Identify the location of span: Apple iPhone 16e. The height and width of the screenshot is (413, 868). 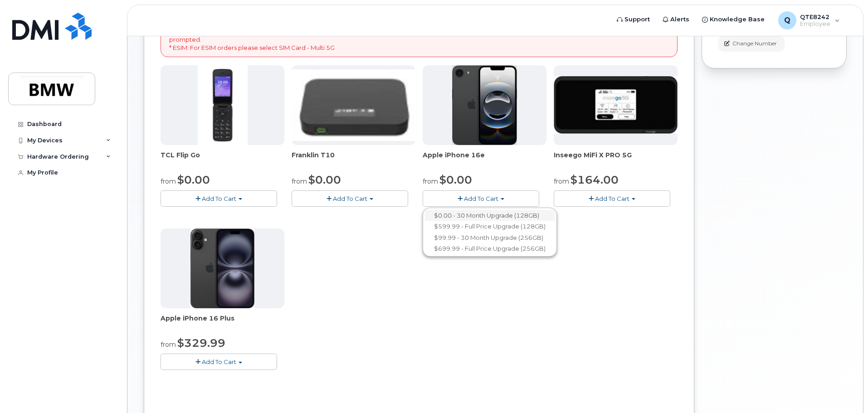
(484, 159).